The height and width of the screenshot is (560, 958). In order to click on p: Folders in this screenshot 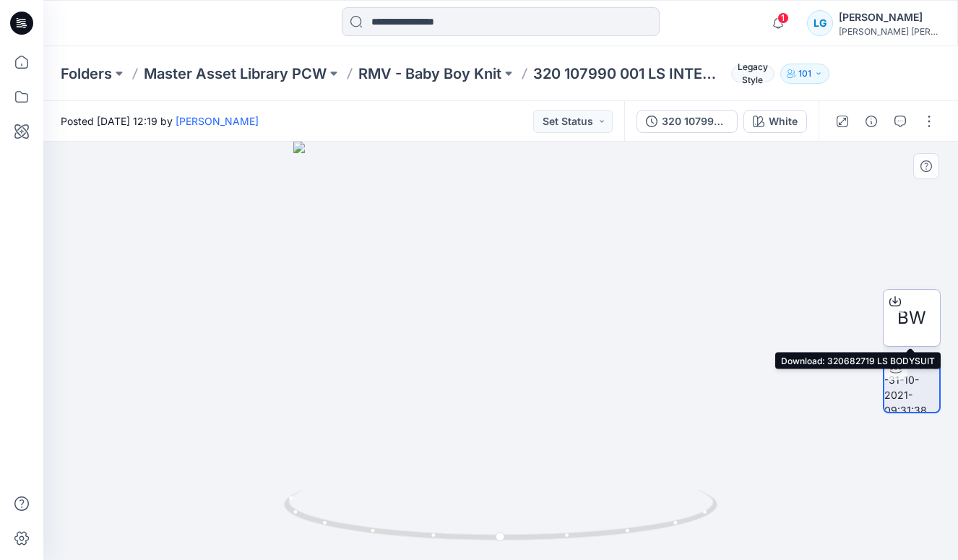, I will do `click(86, 74)`.